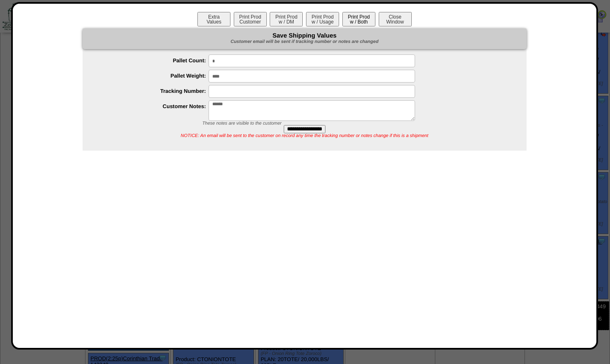  What do you see at coordinates (322, 19) in the screenshot?
I see `button: Print Prodw / Usage` at bounding box center [322, 19].